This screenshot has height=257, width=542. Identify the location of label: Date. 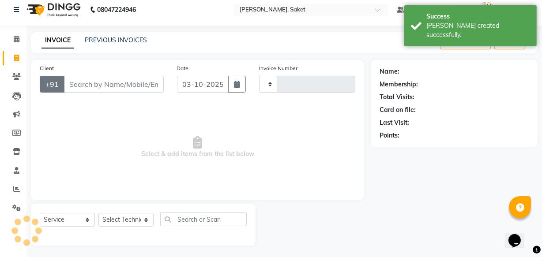
(183, 68).